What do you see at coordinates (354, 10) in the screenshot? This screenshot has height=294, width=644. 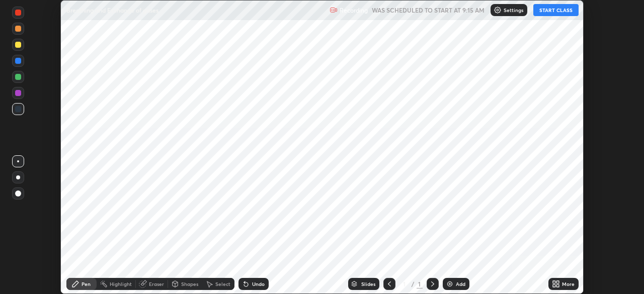 I see `p: Recording` at bounding box center [354, 10].